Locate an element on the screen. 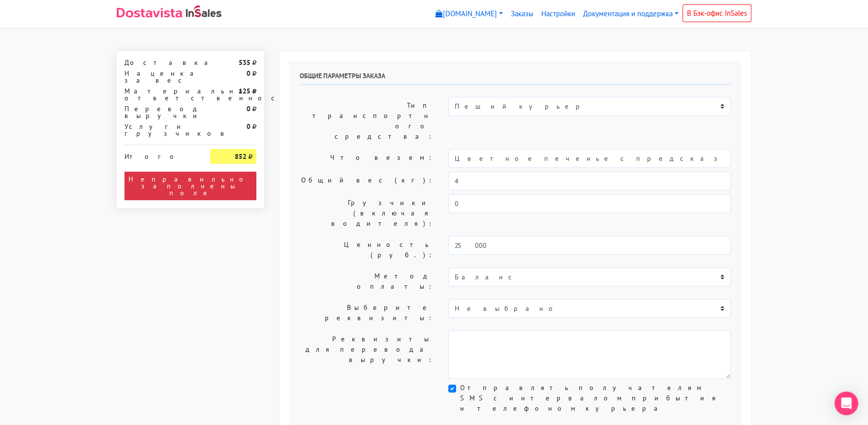 Image resolution: width=868 pixels, height=425 pixels. div: Наценка за вес is located at coordinates (160, 77).